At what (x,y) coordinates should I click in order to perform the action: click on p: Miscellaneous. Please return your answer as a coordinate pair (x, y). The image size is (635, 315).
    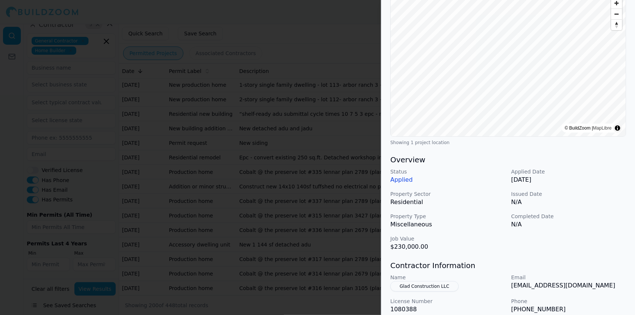
    Looking at the image, I should click on (448, 224).